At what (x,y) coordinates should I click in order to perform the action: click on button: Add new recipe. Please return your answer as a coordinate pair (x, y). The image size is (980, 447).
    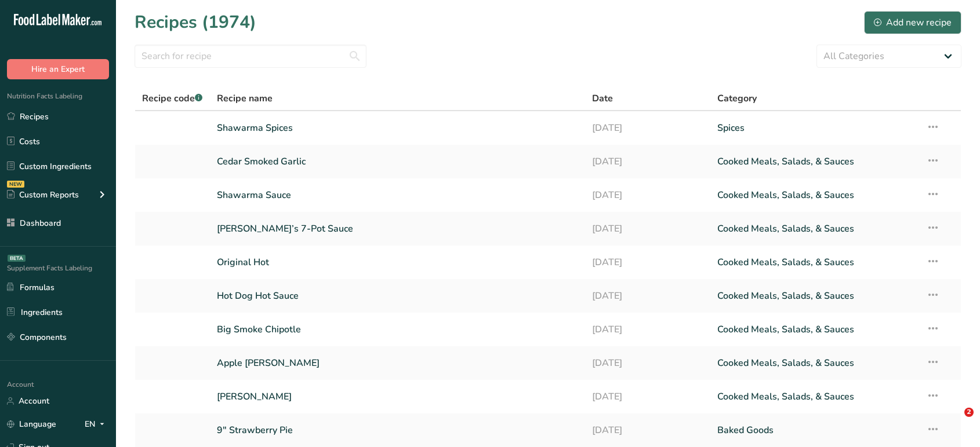
    Looking at the image, I should click on (914, 22).